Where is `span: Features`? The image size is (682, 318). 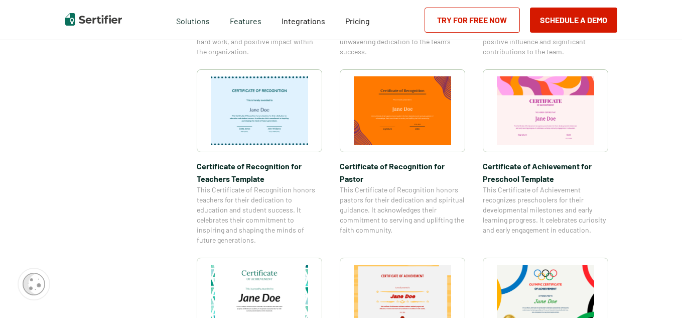
span: Features is located at coordinates (245, 20).